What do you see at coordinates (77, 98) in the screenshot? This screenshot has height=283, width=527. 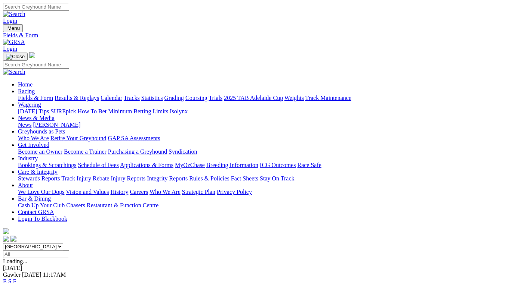 I see `a: Results & Replays` at bounding box center [77, 98].